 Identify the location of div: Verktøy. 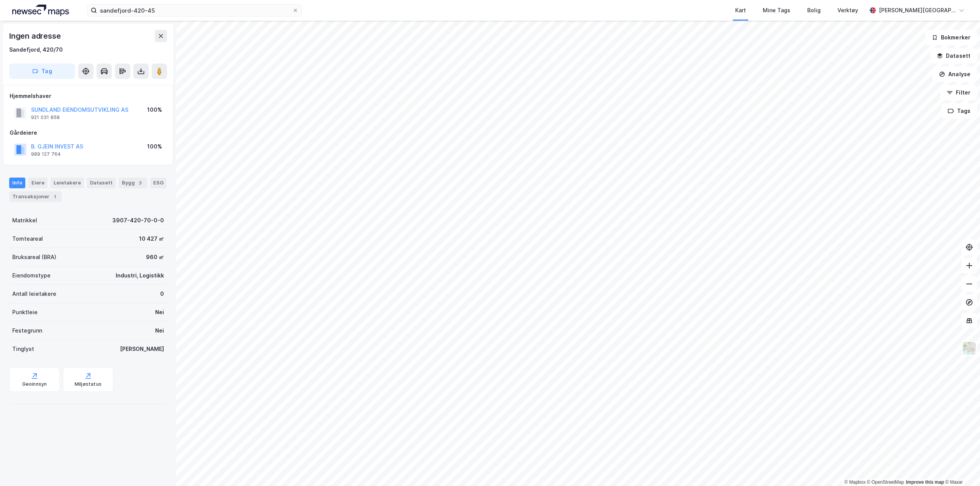
(848, 10).